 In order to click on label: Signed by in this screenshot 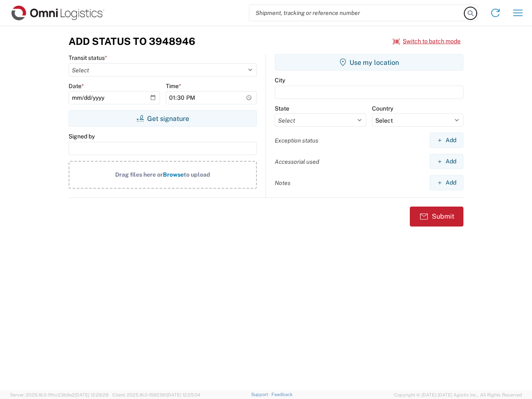, I will do `click(82, 136)`.